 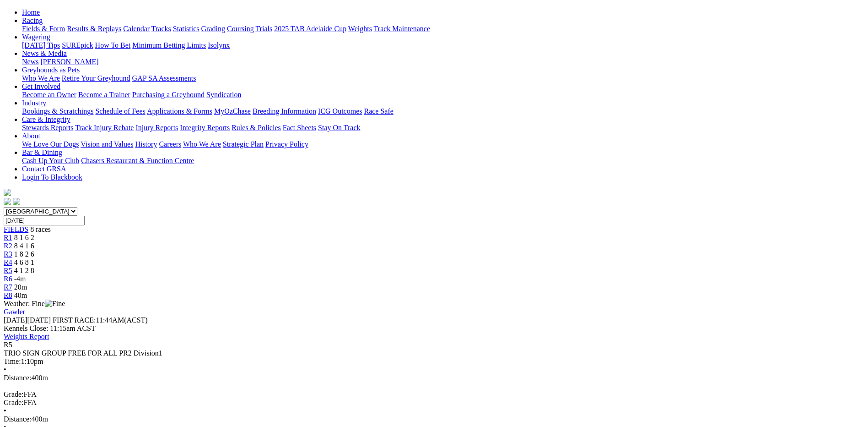 What do you see at coordinates (14, 312) in the screenshot?
I see `a: Gawler` at bounding box center [14, 312].